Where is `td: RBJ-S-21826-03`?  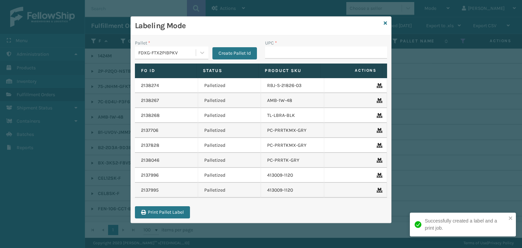 td: RBJ-S-21826-03 is located at coordinates (293, 86).